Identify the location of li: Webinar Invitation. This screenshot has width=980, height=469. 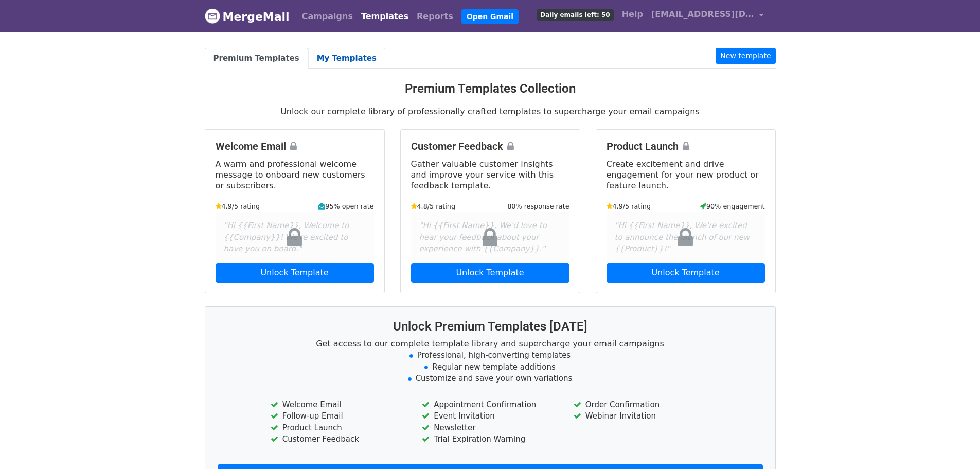
(642, 416).